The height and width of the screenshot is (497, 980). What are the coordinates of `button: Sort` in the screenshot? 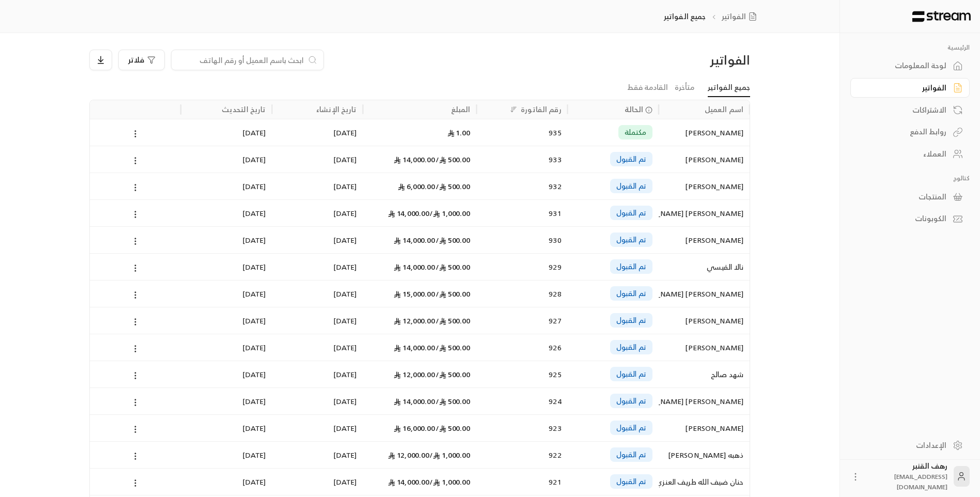 It's located at (514, 110).